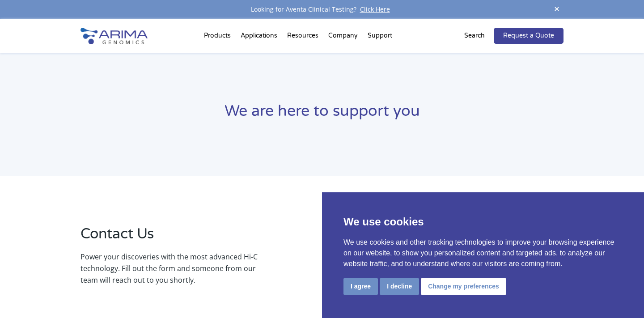  What do you see at coordinates (483, 222) in the screenshot?
I see `p: We use cookies` at bounding box center [483, 222].